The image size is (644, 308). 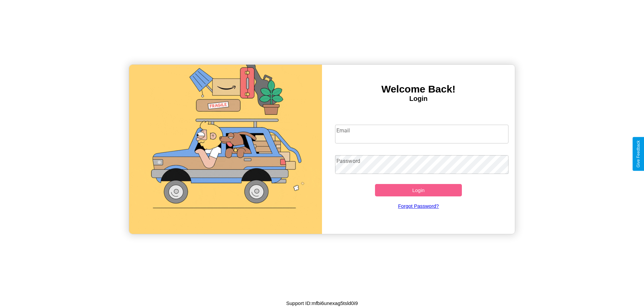 What do you see at coordinates (226, 149) in the screenshot?
I see `img: gif` at bounding box center [226, 149].